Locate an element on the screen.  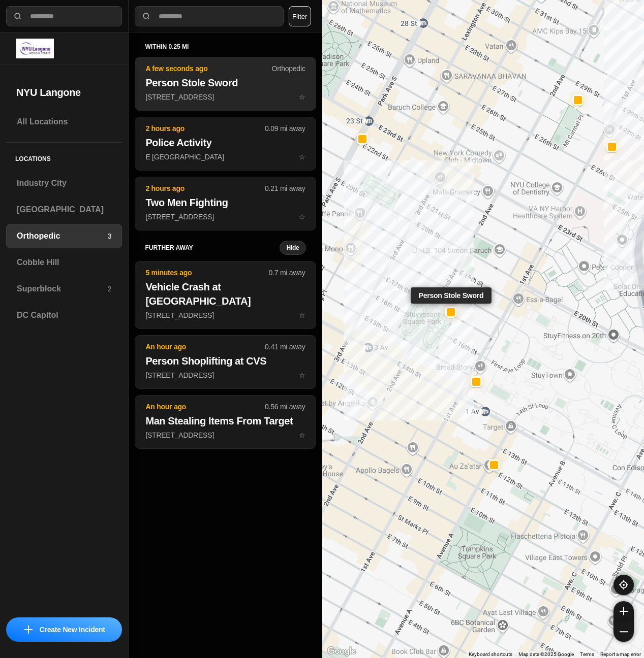
p: A few seconds ago is located at coordinates (209, 68).